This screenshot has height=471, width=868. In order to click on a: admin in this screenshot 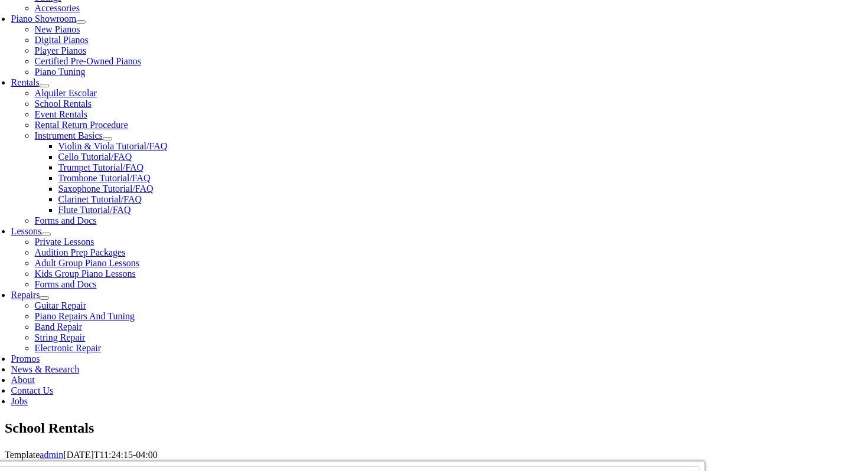, I will do `click(51, 455)`.